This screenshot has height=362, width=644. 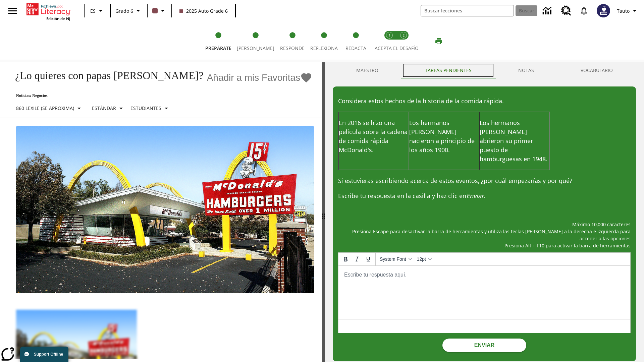 What do you see at coordinates (146, 9) in the screenshot?
I see `body: Máximo 10,000 caracteres Presiona Escape para desactivar la barra de herramientas y utiliza las t...` at bounding box center [146, 9].